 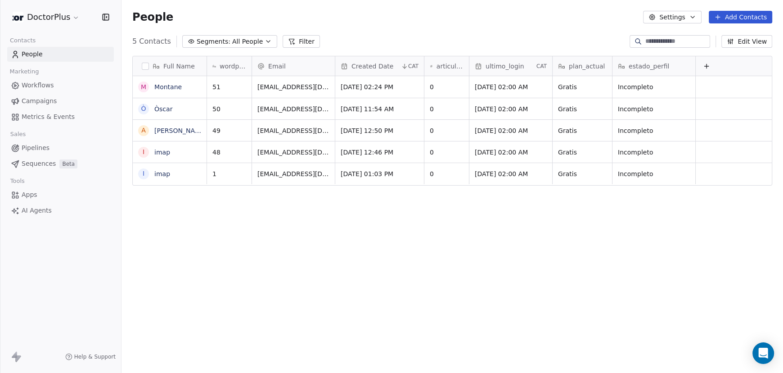 I want to click on span: Sales, so click(x=18, y=134).